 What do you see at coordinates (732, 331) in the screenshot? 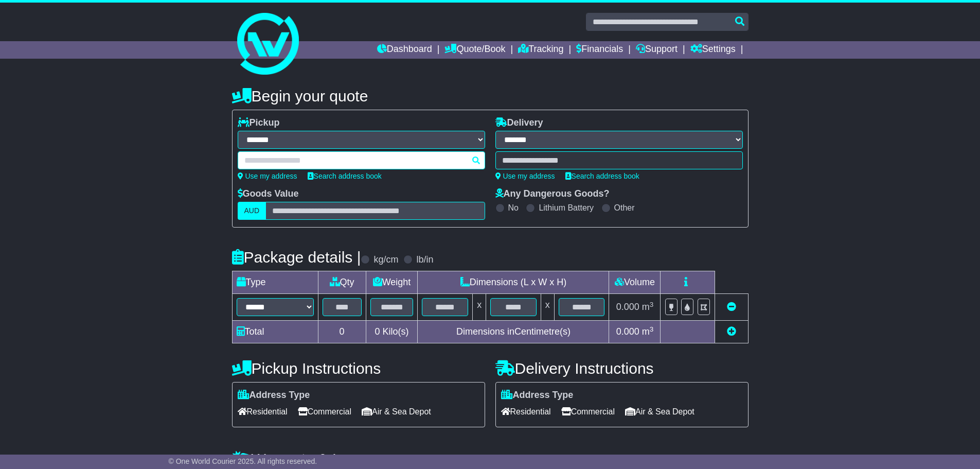
I see `a: Add new item` at bounding box center [732, 331].